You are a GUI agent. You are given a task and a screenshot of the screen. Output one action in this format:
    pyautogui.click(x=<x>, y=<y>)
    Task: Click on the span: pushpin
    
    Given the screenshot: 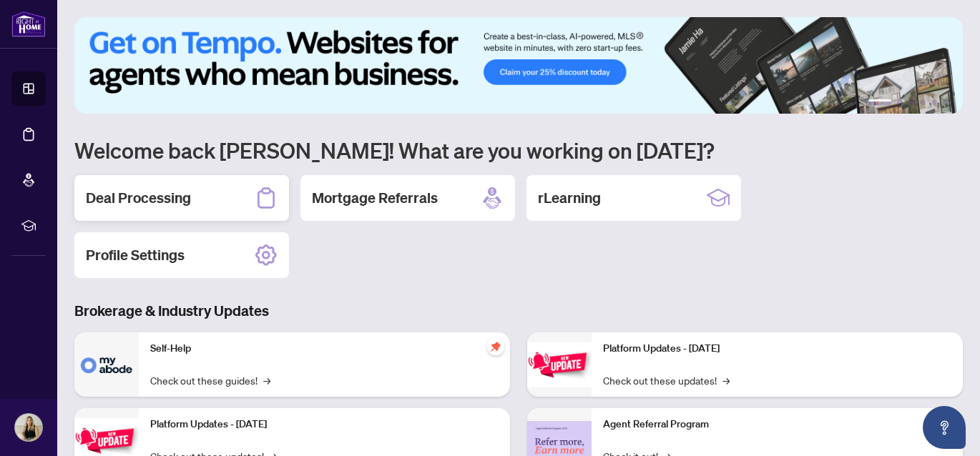 What is the action you would take?
    pyautogui.click(x=496, y=347)
    